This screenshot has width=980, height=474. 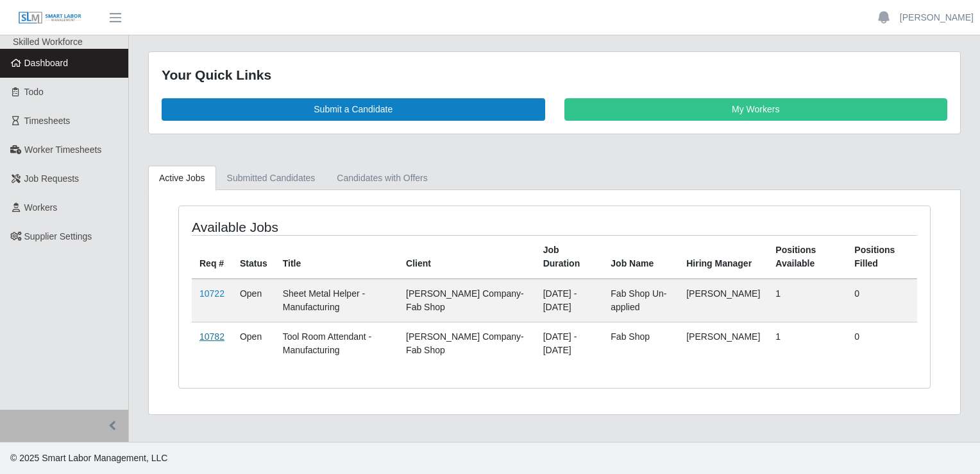 I want to click on th: Client, so click(x=467, y=257).